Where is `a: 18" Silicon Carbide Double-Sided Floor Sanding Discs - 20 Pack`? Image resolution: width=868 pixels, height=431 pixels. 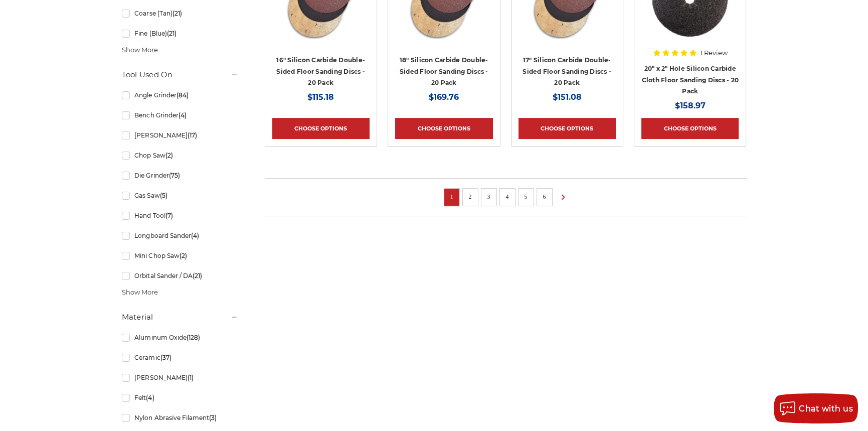 a: 18" Silicon Carbide Double-Sided Floor Sanding Discs - 20 Pack is located at coordinates (444, 71).